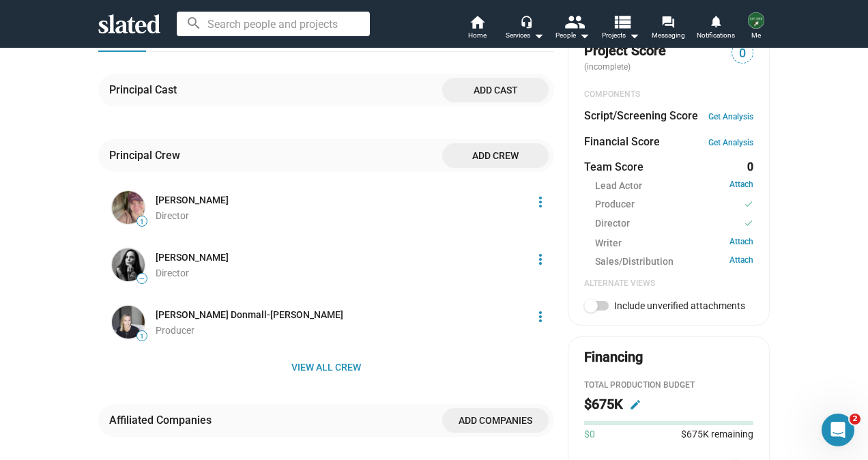 This screenshot has width=868, height=460. What do you see at coordinates (669, 385) in the screenshot?
I see `div: Total Production budget` at bounding box center [669, 385].